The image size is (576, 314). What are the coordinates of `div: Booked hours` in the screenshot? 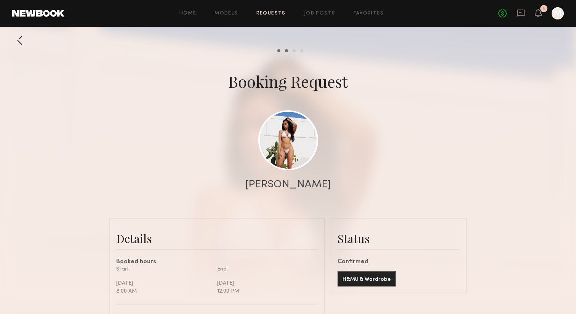 It's located at (217, 262).